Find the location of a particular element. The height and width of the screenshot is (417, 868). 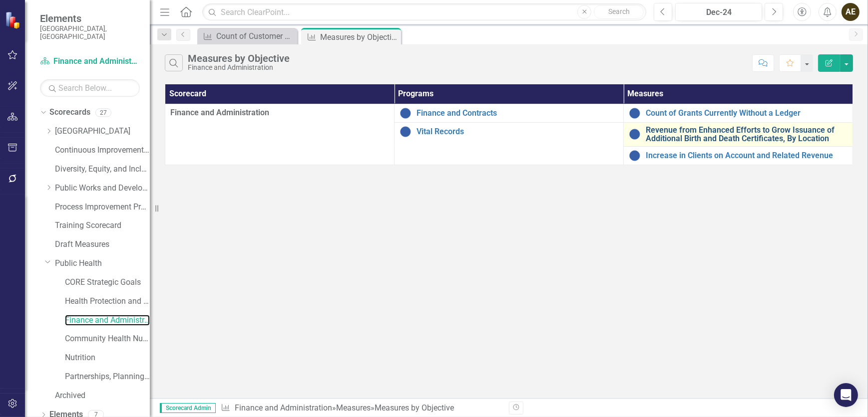

a: Partnerships, Planning, and Community Health Promotions is located at coordinates (107, 377).